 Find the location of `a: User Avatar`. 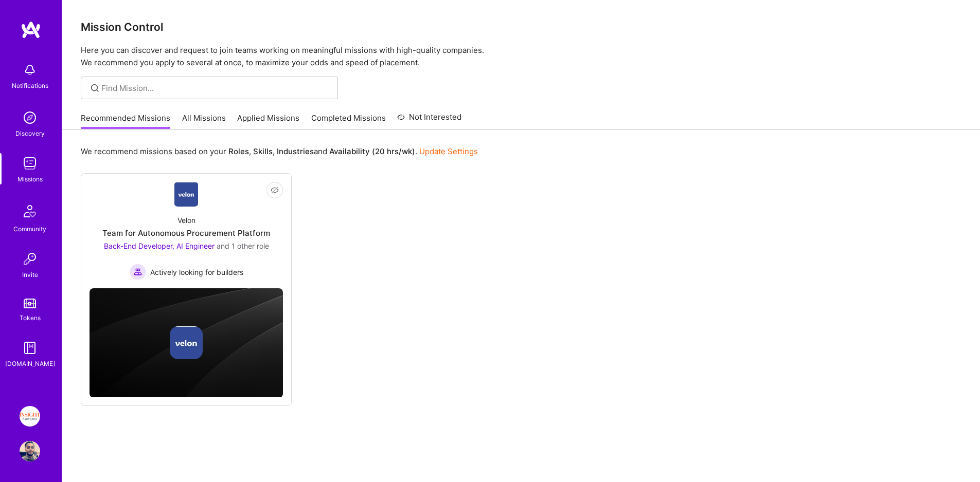

a: User Avatar is located at coordinates (30, 451).